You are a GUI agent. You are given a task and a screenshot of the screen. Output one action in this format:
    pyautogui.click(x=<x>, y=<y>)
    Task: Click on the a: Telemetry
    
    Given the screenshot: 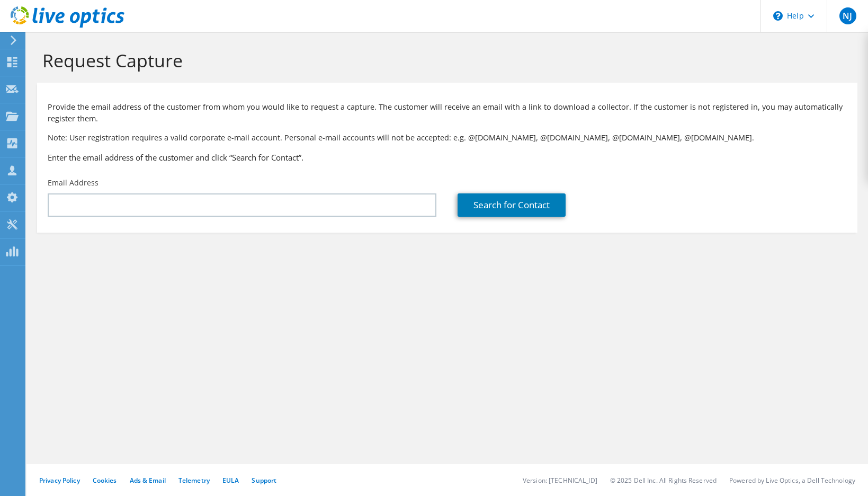 What is the action you would take?
    pyautogui.click(x=194, y=480)
    